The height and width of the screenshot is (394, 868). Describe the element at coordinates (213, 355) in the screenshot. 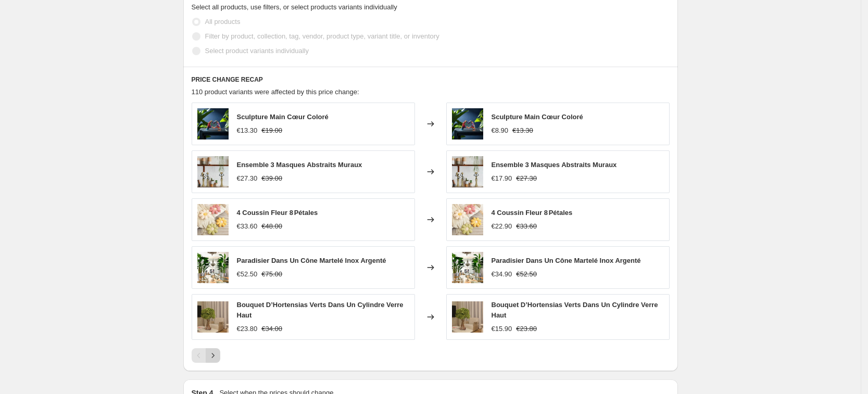

I see `button: Next` at that location.